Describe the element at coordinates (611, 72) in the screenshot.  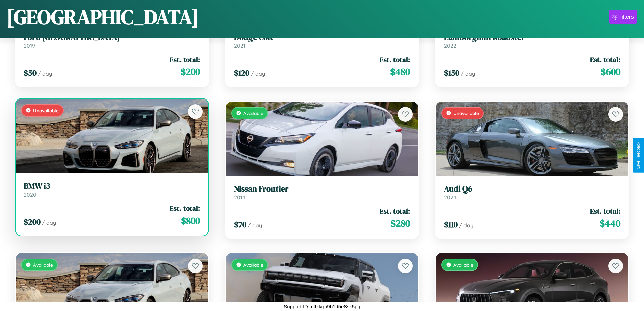
I see `span: $ 600` at that location.